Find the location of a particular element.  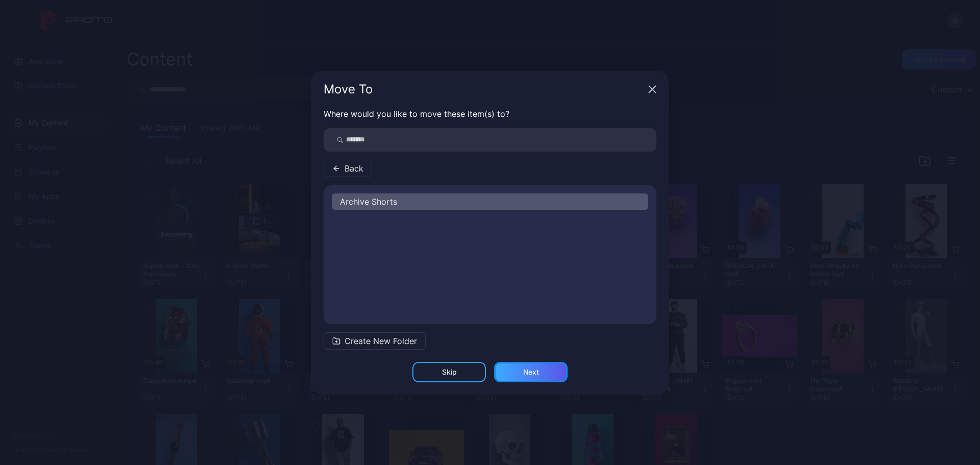

button: Back is located at coordinates (348, 168).